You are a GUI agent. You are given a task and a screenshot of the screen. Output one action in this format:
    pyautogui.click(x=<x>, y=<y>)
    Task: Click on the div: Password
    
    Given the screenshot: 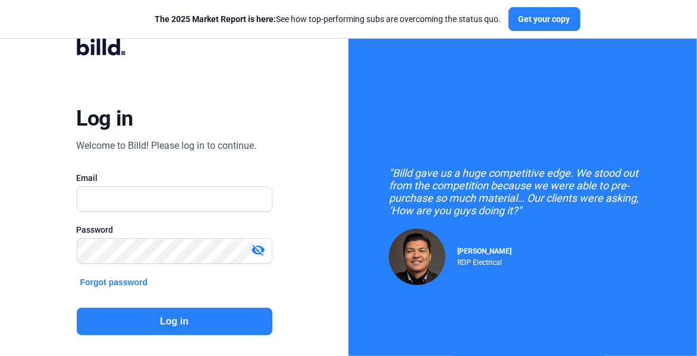 What is the action you would take?
    pyautogui.click(x=174, y=230)
    